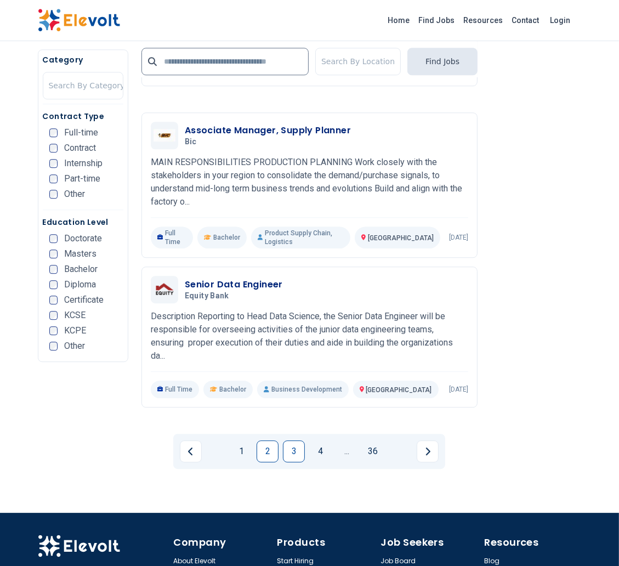  I want to click on a: Jump forward, so click(347, 451).